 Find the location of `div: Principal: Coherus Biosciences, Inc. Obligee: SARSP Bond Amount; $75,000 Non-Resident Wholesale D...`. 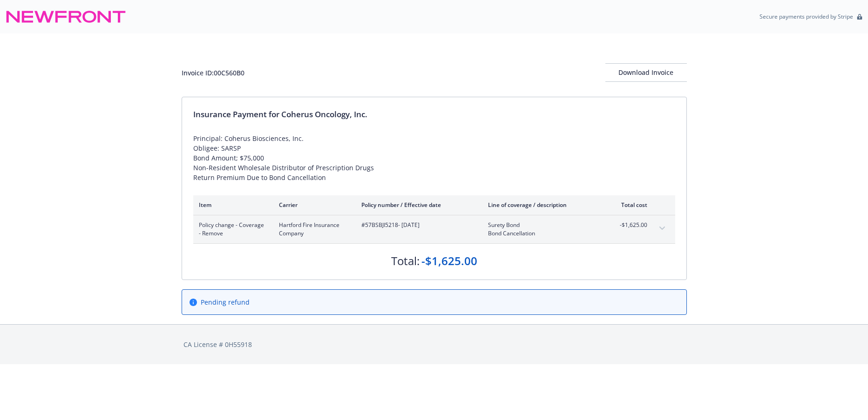

div: Principal: Coherus Biosciences, Inc. Obligee: SARSP Bond Amount; $75,000 Non-Resident Wholesale D... is located at coordinates (434, 158).